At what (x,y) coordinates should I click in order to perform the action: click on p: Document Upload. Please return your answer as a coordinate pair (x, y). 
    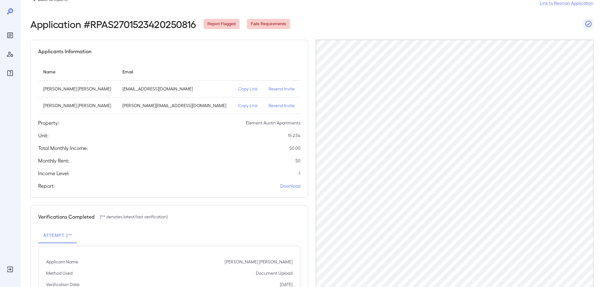
    Looking at the image, I should click on (274, 273).